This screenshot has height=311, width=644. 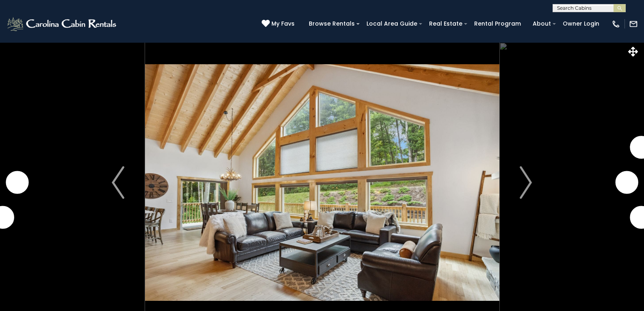 I want to click on span: My Favs, so click(x=283, y=24).